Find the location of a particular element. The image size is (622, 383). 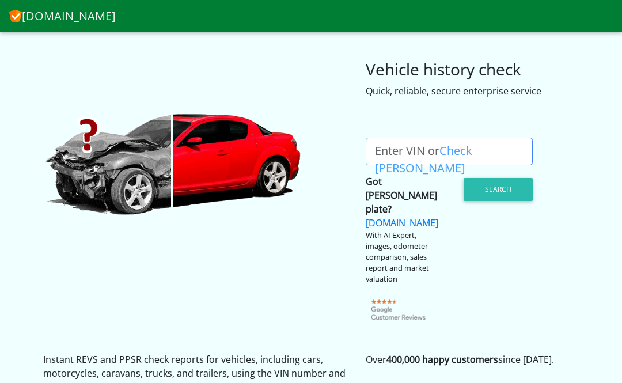

div: Quick, reliable, secure enterprise service is located at coordinates (472, 91).